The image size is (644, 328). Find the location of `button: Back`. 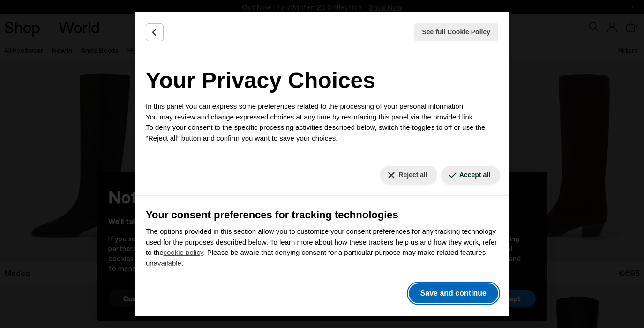

button: Back is located at coordinates (155, 32).